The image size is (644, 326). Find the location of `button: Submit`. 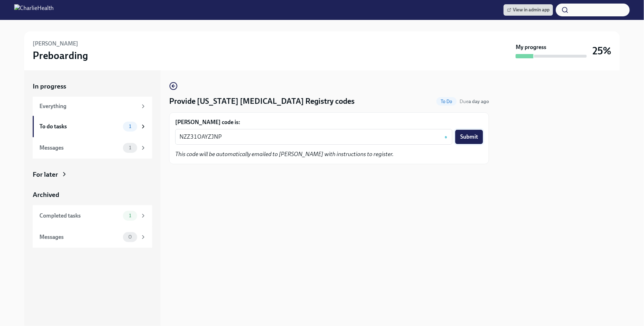

button: Submit is located at coordinates (469, 137).